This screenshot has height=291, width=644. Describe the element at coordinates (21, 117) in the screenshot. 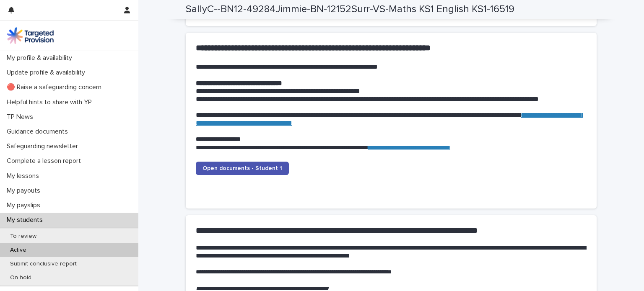

I see `p: TP News` at that location.